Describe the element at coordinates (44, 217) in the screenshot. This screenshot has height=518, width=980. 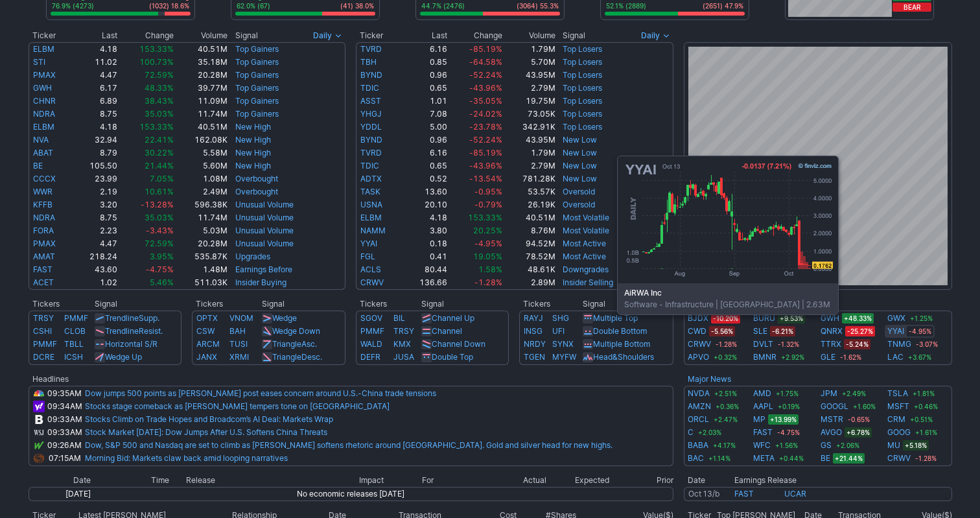
I see `a: NDRA` at that location.